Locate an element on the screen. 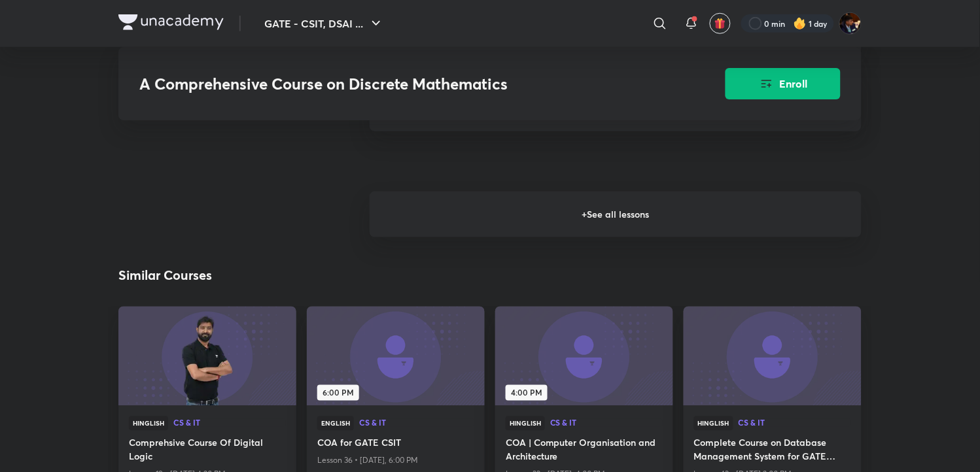  h3: A Comprehensive Course on Discrete Mathematics is located at coordinates (395, 83).